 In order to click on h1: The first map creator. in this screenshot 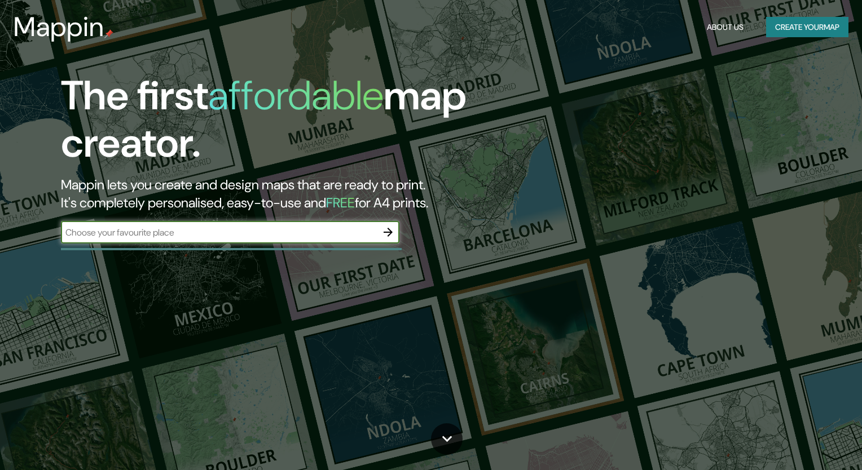, I will do `click(276, 124)`.